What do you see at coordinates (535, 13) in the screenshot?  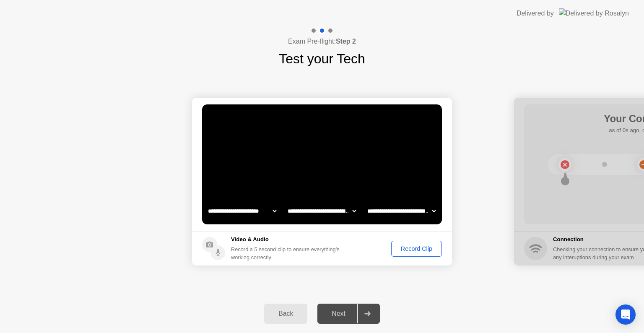 I see `div: Delivered by` at bounding box center [535, 13].